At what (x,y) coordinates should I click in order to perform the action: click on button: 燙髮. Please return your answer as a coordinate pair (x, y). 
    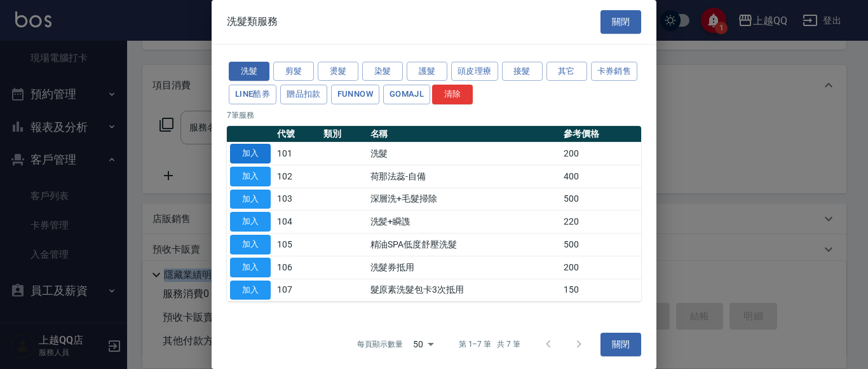
    Looking at the image, I should click on (338, 71).